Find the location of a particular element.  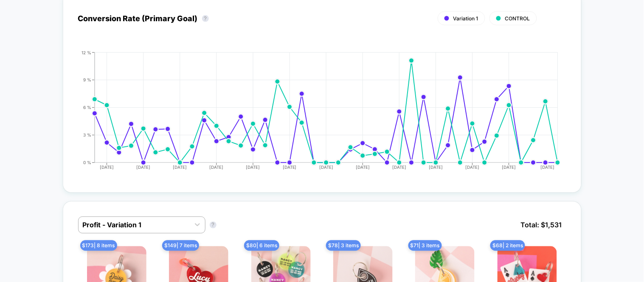

span: Variation 1 is located at coordinates (466, 18).